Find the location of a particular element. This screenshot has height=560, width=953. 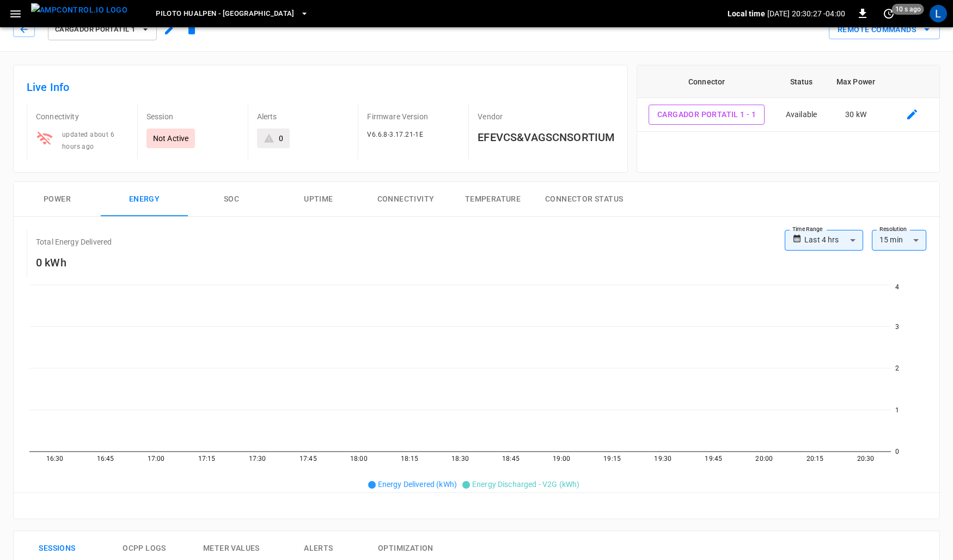

button: Cargador Portatil 1 - 1 is located at coordinates (706, 114).